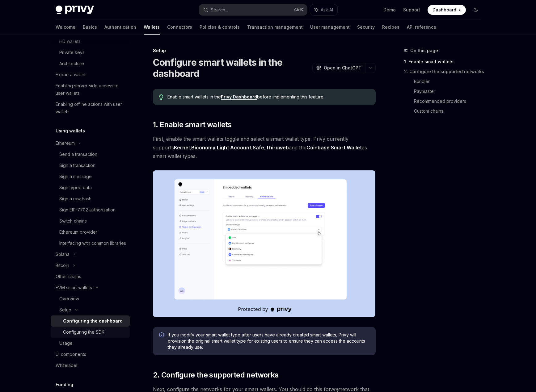 The image size is (536, 392). Describe the element at coordinates (327, 10) in the screenshot. I see `span: Ask AI` at that location.